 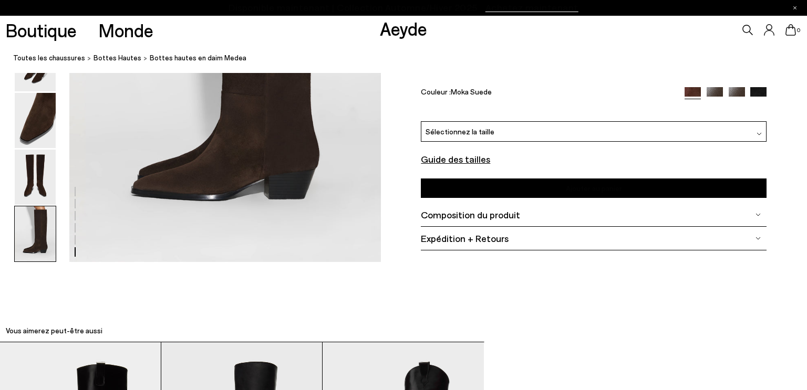 What do you see at coordinates (41, 30) in the screenshot?
I see `font: Boutique` at bounding box center [41, 30].